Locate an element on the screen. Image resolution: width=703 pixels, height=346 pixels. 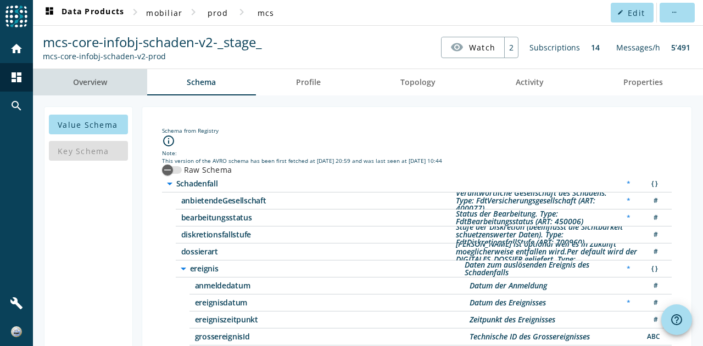
img: 4630c00465cddc62c5e0d48377b6cd43 is located at coordinates (16, 332).